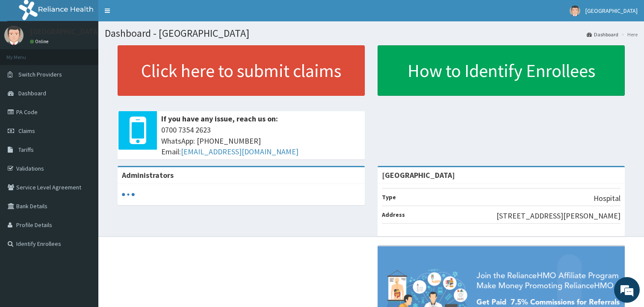 The height and width of the screenshot is (307, 644). I want to click on span: Dashboard, so click(32, 93).